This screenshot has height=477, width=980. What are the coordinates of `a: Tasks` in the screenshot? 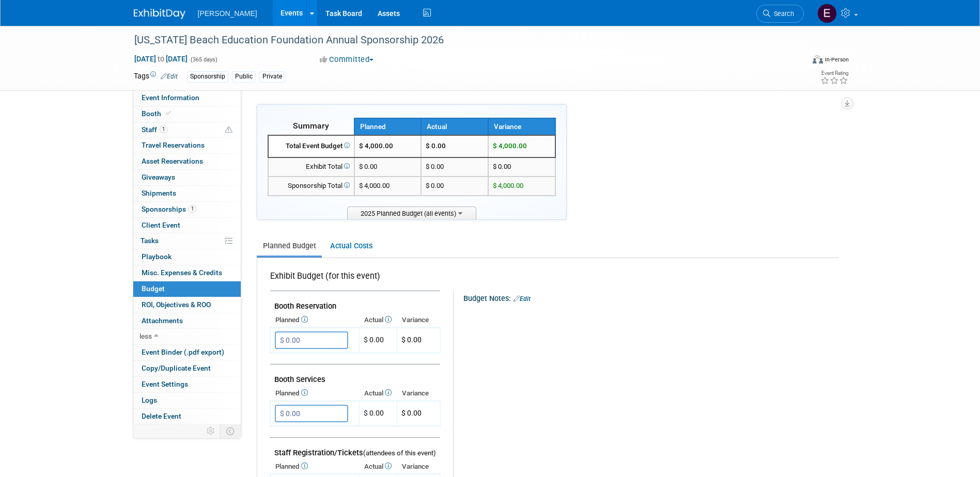 It's located at (187, 241).